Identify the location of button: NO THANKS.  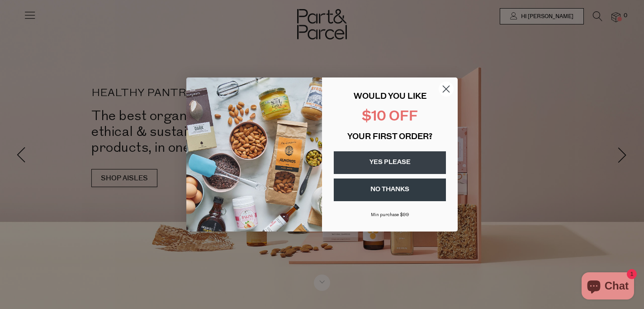
(390, 189).